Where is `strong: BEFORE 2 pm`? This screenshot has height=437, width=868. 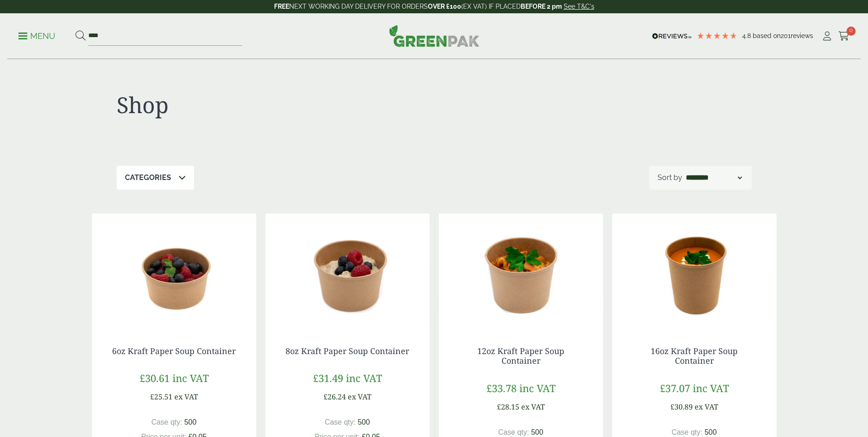
strong: BEFORE 2 pm is located at coordinates (541, 6).